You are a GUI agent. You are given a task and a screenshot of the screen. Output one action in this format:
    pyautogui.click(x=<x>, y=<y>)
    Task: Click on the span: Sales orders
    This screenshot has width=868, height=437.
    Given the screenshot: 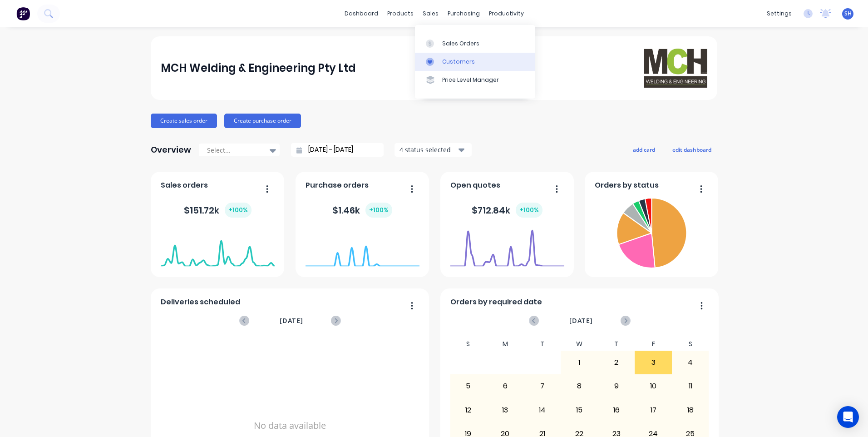 What is the action you would take?
    pyautogui.click(x=184, y=185)
    